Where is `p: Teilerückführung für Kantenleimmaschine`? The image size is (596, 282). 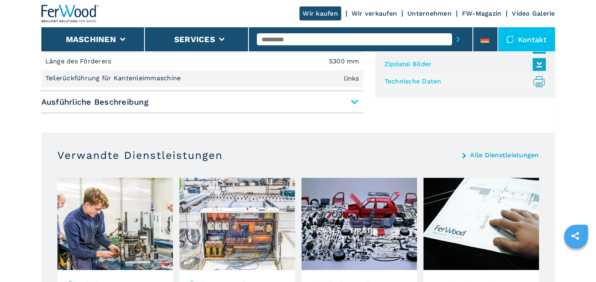 p: Teilerückführung für Kantenleimmaschine is located at coordinates (114, 78).